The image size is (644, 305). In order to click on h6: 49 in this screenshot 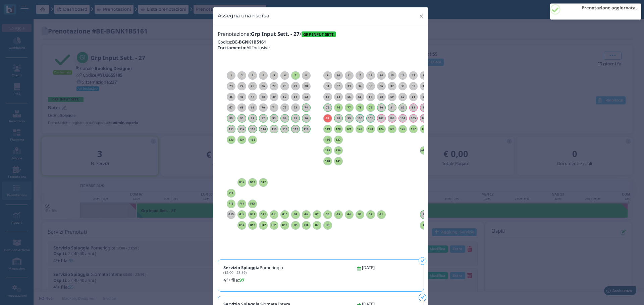, I will do `click(274, 97)`.